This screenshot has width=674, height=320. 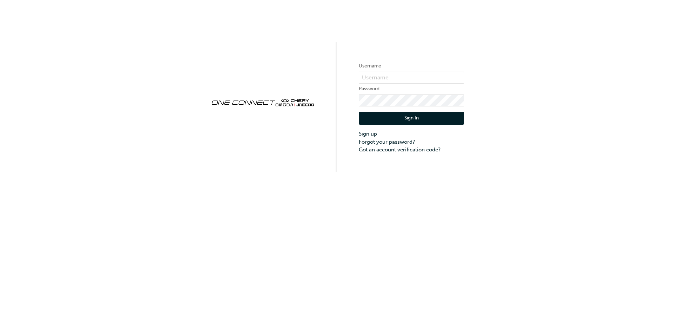 I want to click on a: Sign up, so click(x=411, y=134).